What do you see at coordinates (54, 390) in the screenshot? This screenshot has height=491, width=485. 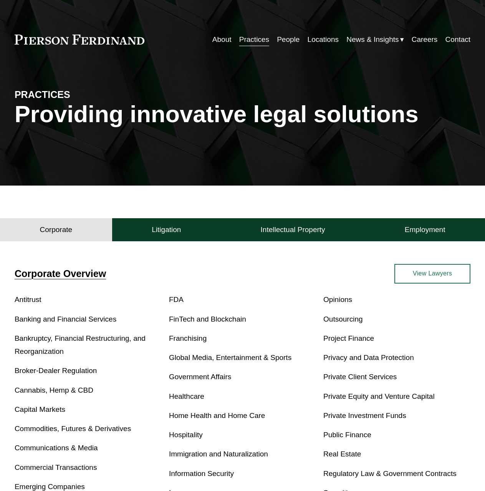 I see `a: Cannabis, Hemp & CBD` at bounding box center [54, 390].